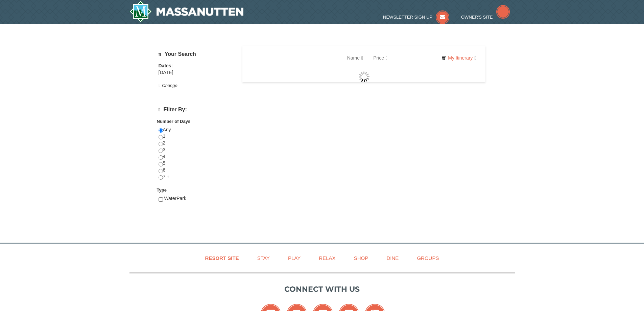 The height and width of the screenshot is (311, 644). I want to click on a: Groups, so click(428, 258).